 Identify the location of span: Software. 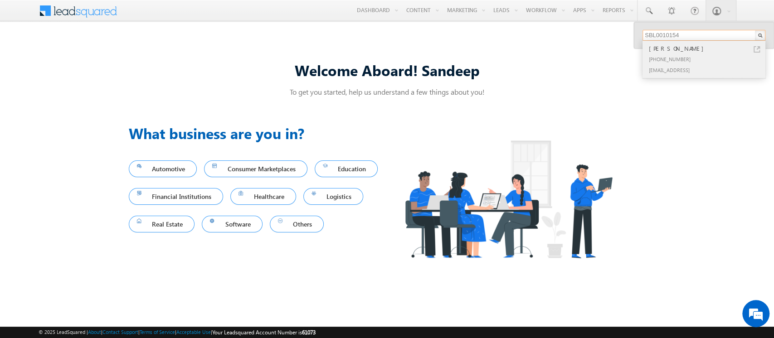
(232, 224).